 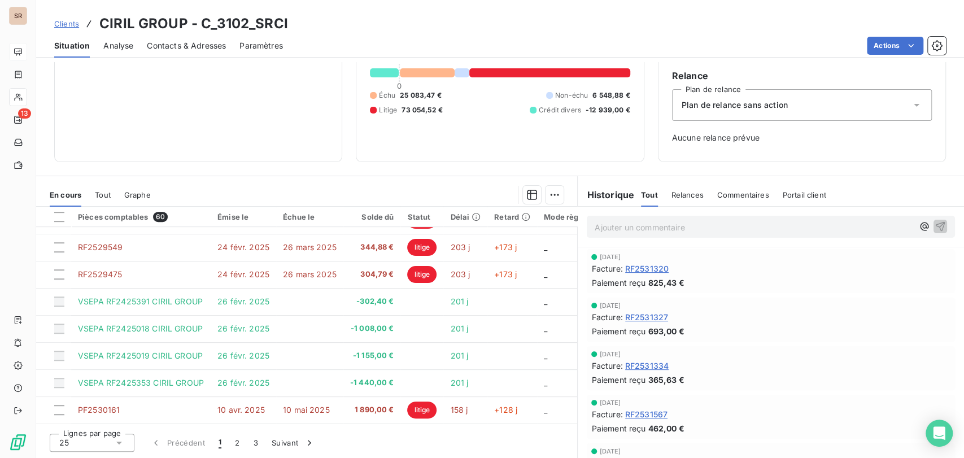 What do you see at coordinates (506, 409) in the screenshot?
I see `span: +128 j` at bounding box center [506, 409].